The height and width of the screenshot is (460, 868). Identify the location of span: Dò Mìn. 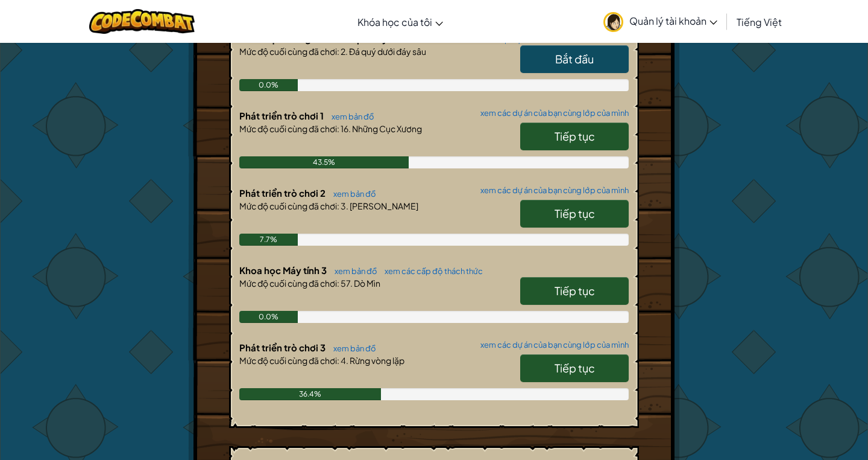
(367, 283).